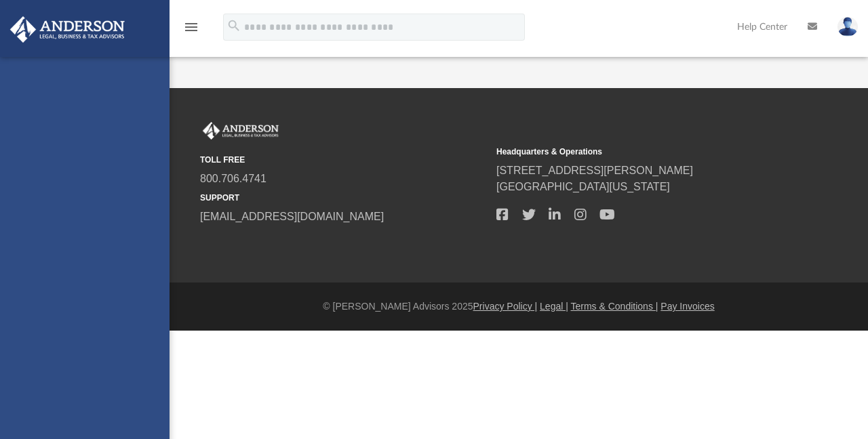  I want to click on a: Terms & Conditions |, so click(614, 306).